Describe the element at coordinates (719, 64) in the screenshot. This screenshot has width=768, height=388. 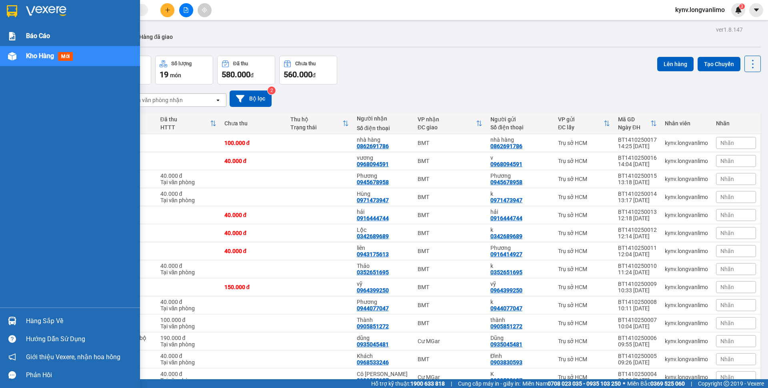
I see `button: Tạo Chuyến` at that location.